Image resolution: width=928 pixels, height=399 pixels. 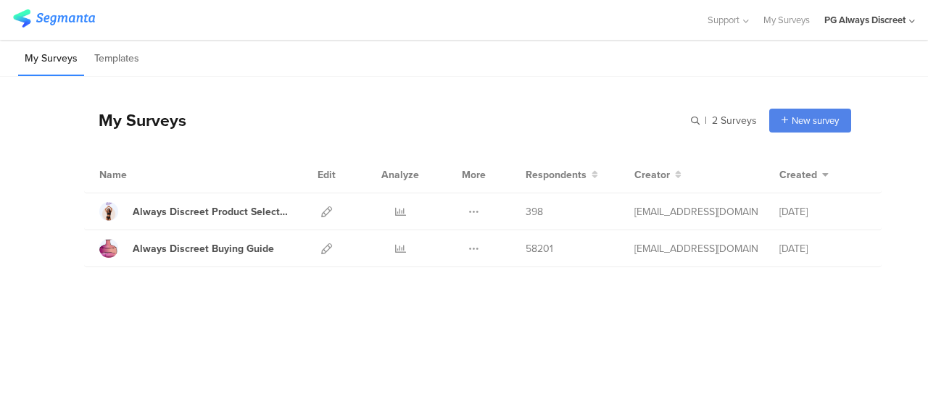 What do you see at coordinates (54, 18) in the screenshot?
I see `img: segmanta logo` at bounding box center [54, 18].